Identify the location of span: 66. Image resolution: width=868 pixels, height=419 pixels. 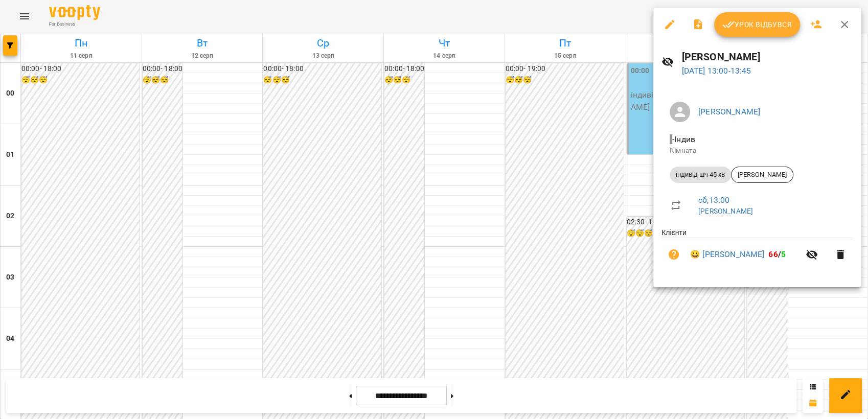
(773, 254).